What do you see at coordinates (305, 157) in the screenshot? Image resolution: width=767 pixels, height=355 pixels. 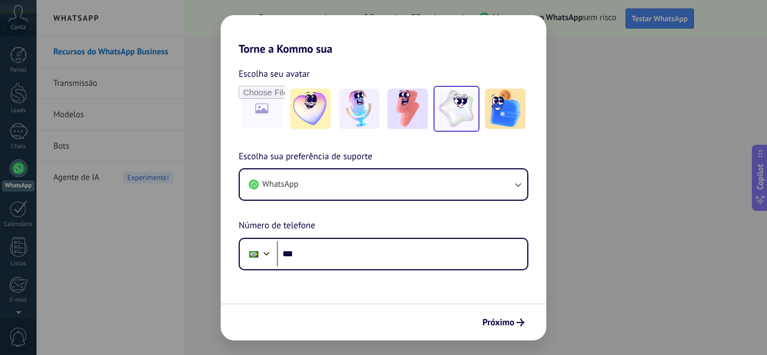 I see `span: Escolha sua preferência de suporte` at bounding box center [305, 157].